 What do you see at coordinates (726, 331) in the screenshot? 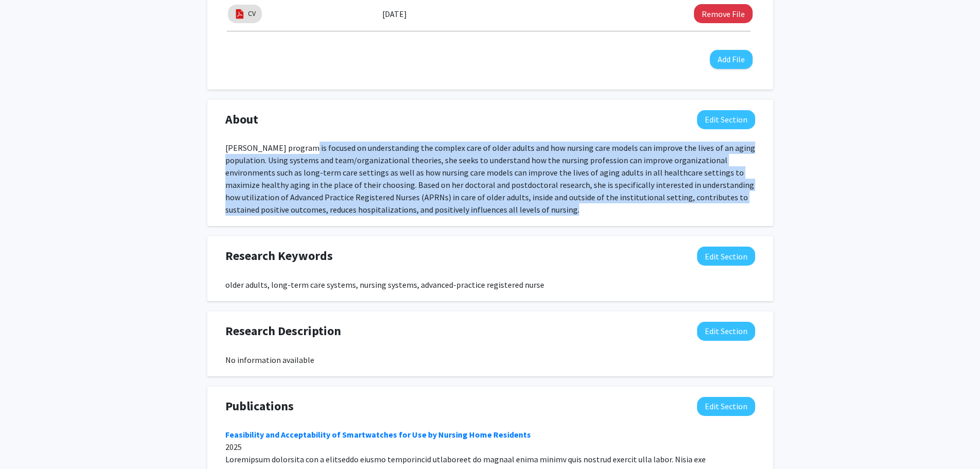
I see `button: Edit Research Description` at bounding box center [726, 331].